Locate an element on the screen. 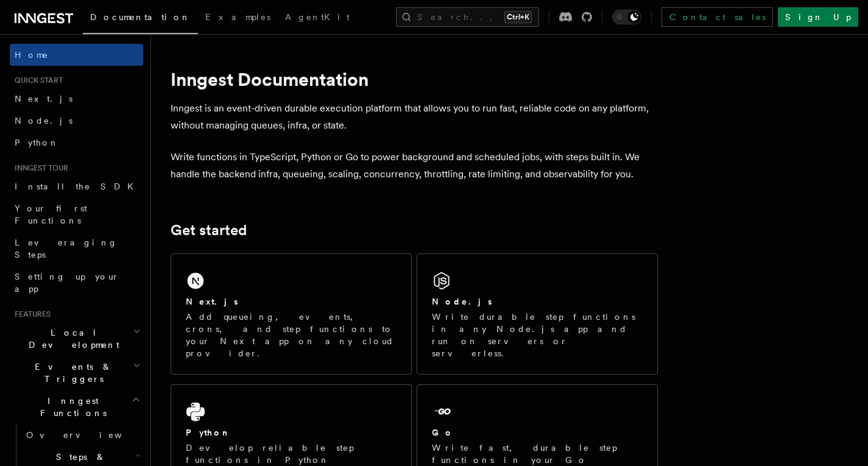 The height and width of the screenshot is (466, 868). span: Features is located at coordinates (30, 314).